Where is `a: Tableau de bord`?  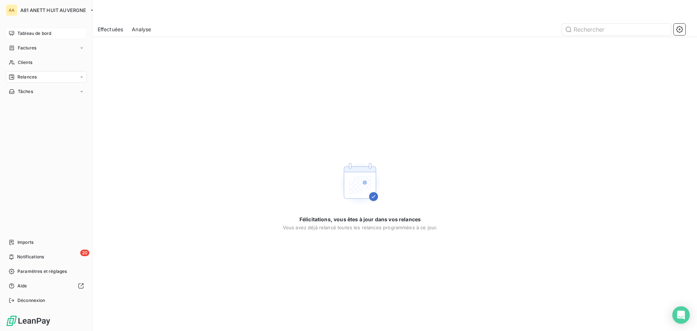
a: Tableau de bord is located at coordinates (46, 33).